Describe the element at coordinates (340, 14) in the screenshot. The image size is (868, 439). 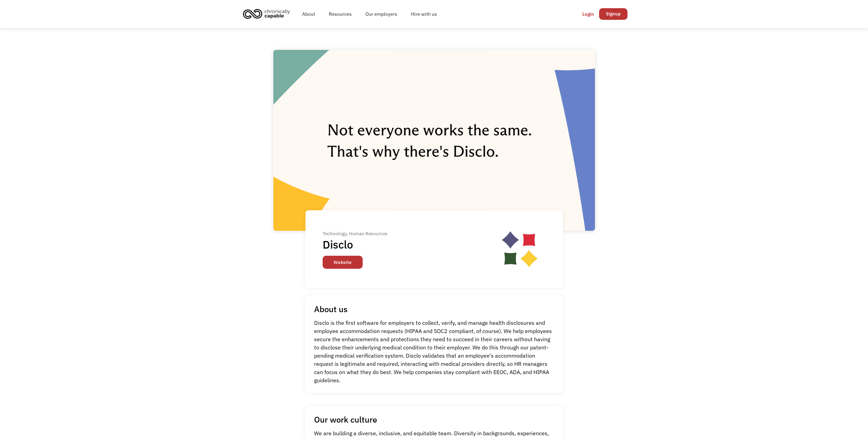
I see `a: Resources` at that location.